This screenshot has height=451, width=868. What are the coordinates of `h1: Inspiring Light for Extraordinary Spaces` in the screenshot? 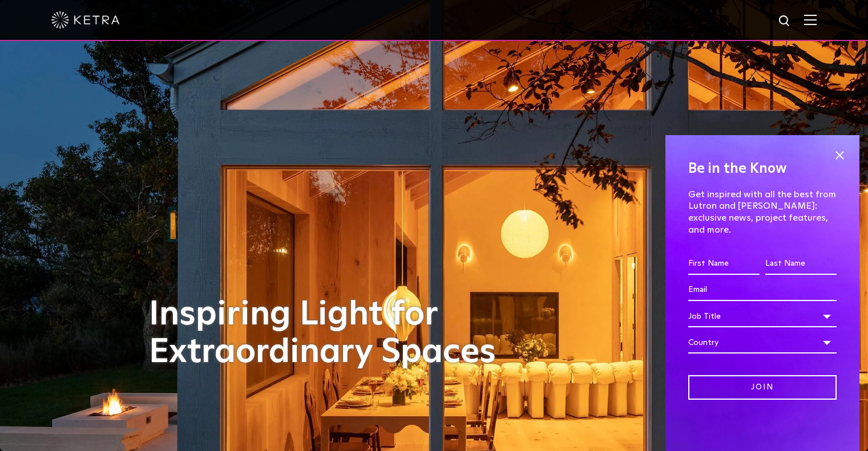 It's located at (334, 333).